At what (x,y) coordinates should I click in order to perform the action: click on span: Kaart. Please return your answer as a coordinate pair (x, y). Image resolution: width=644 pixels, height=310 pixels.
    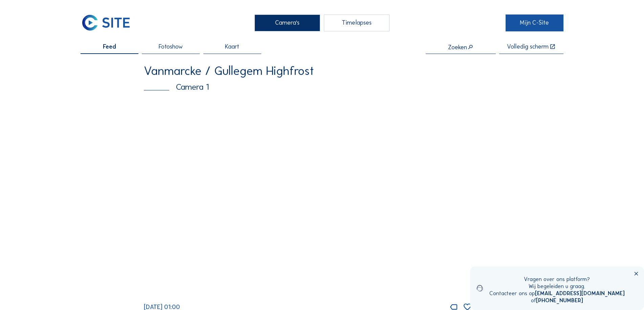
    Looking at the image, I should click on (232, 47).